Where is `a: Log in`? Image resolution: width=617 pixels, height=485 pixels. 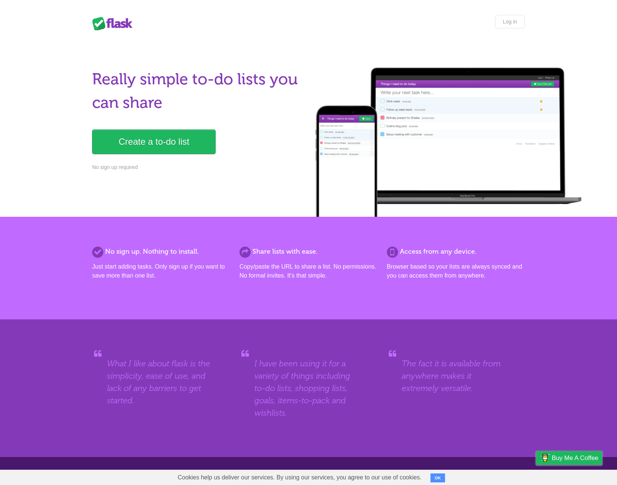 a: Log in is located at coordinates (510, 22).